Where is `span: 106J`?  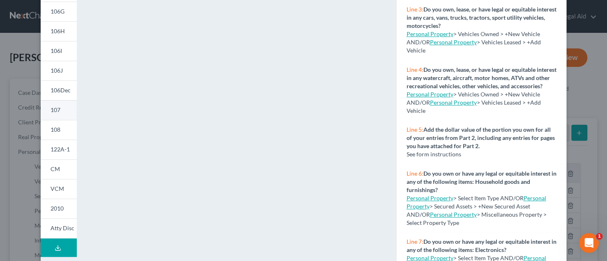
span: 106J is located at coordinates (57, 70).